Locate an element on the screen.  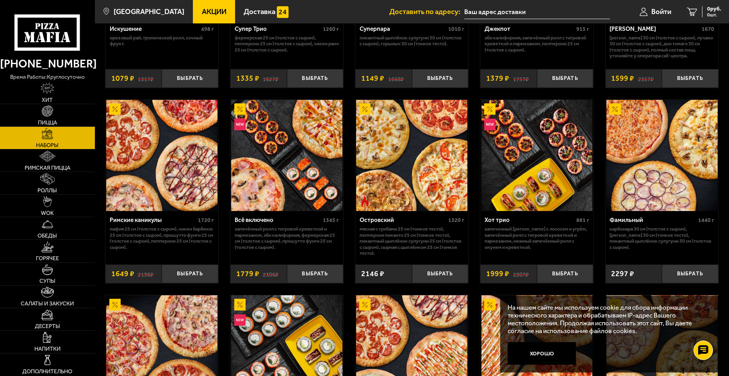
span: 2146 ₽ is located at coordinates (372, 274).